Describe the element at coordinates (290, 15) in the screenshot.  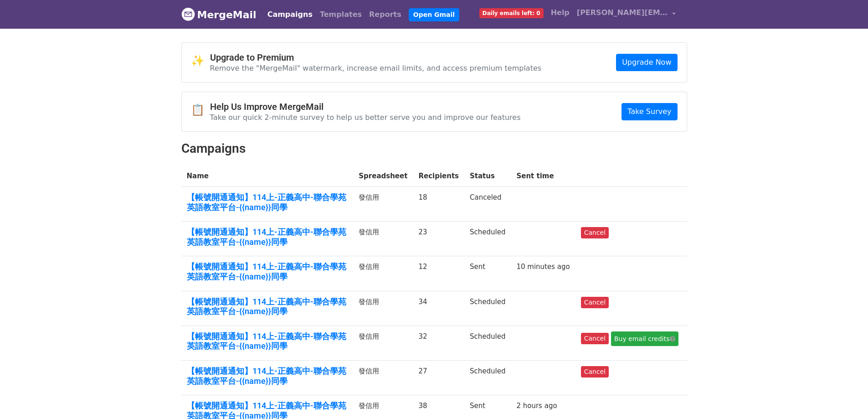
I see `a: Campaigns` at that location.